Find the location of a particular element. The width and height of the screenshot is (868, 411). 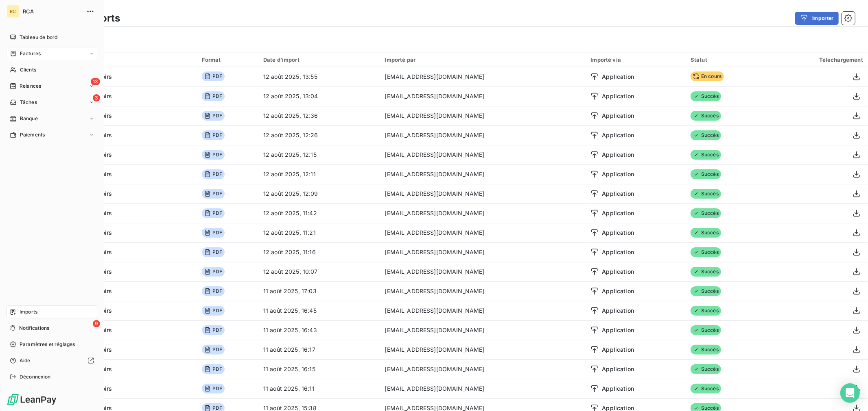

span: RCA is located at coordinates (52, 12).